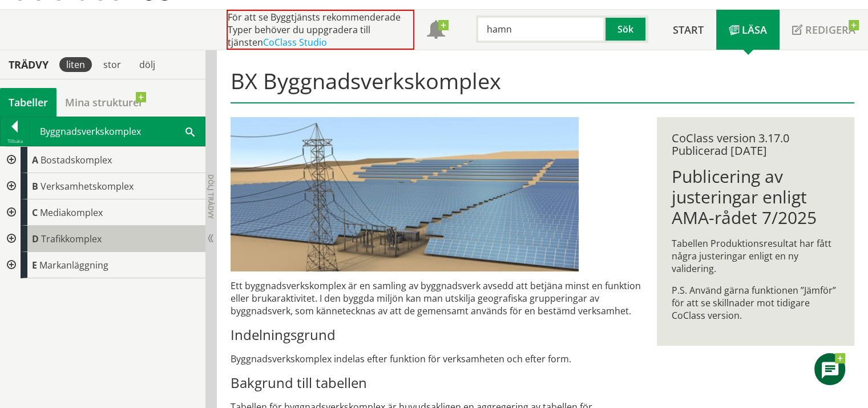 The height and width of the screenshot is (408, 868). What do you see at coordinates (75, 64) in the screenshot?
I see `div: liten` at bounding box center [75, 64].